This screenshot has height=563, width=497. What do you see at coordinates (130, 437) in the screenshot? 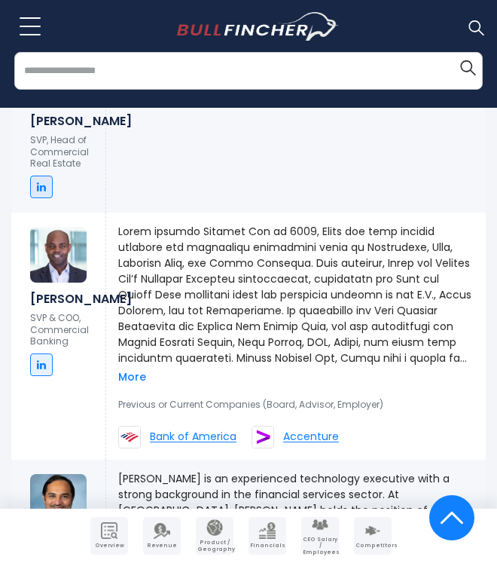
I see `img: Bank of America` at bounding box center [130, 437].